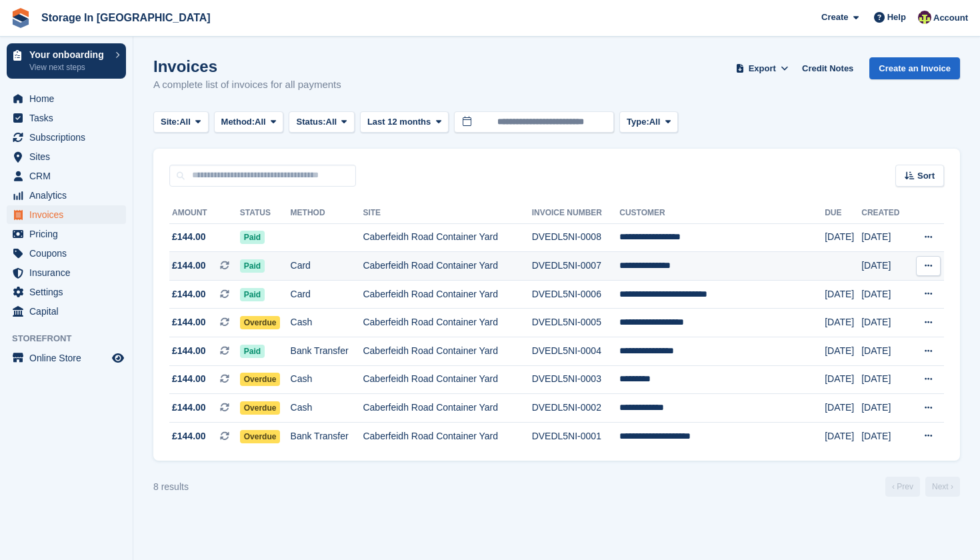  What do you see at coordinates (903, 487) in the screenshot?
I see `a: Previous` at bounding box center [903, 487].